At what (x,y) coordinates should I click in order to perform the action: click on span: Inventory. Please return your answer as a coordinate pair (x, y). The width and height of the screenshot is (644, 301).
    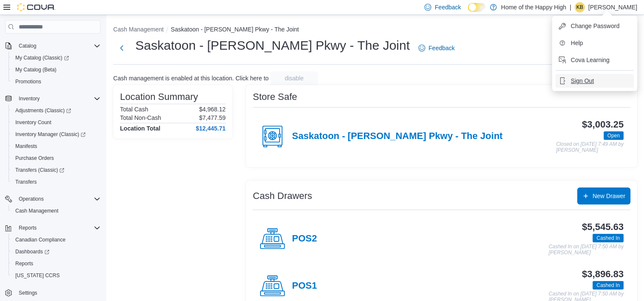
    Looking at the image, I should click on (29, 99).